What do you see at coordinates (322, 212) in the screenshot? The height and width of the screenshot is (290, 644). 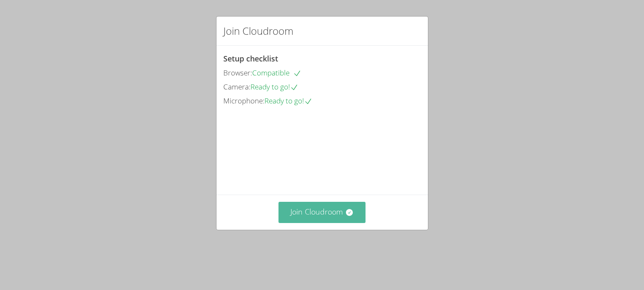 I see `button: Join Cloudroom` at bounding box center [322, 212].